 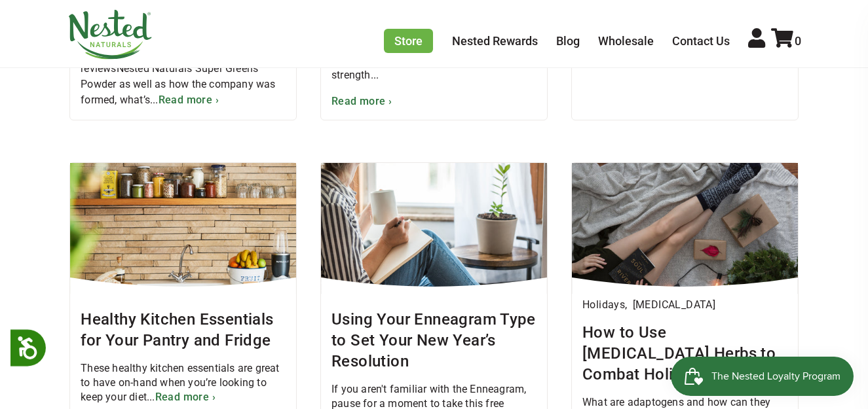 I want to click on span: 0, so click(x=798, y=41).